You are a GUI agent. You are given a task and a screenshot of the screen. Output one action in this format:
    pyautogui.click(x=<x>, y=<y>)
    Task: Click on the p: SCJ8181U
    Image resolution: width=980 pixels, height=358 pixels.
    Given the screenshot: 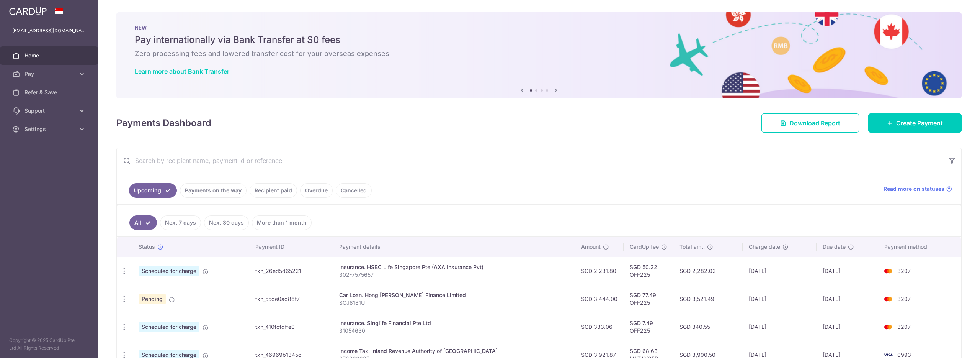 What is the action you would take?
    pyautogui.click(x=454, y=302)
    